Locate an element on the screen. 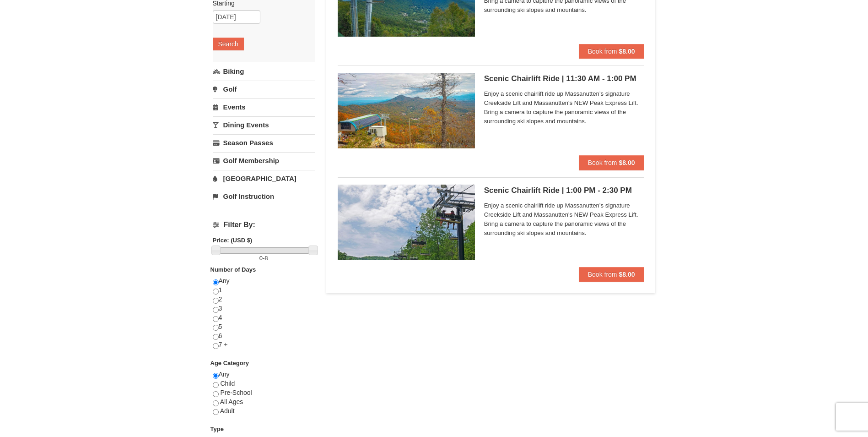  span: All Ages is located at coordinates (231, 402).